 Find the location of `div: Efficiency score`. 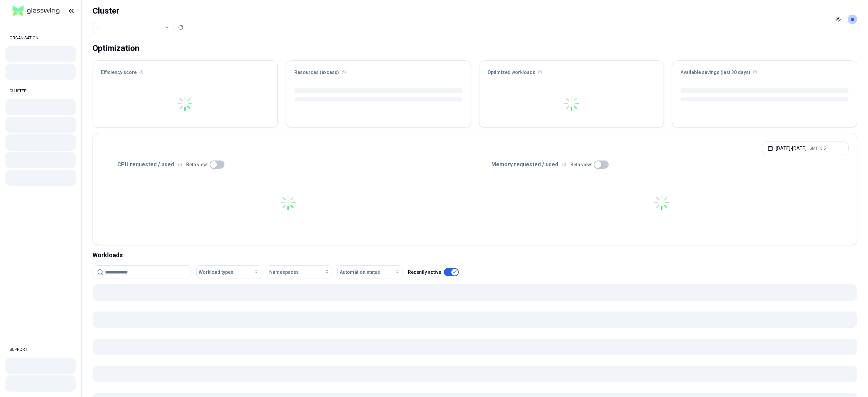

div: Efficiency score is located at coordinates (185, 70).